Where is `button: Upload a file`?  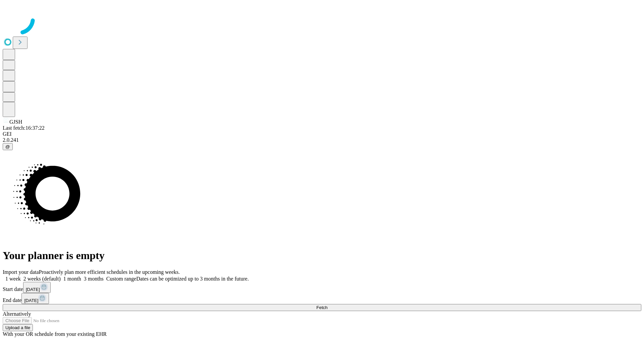 button: Upload a file is located at coordinates (18, 328).